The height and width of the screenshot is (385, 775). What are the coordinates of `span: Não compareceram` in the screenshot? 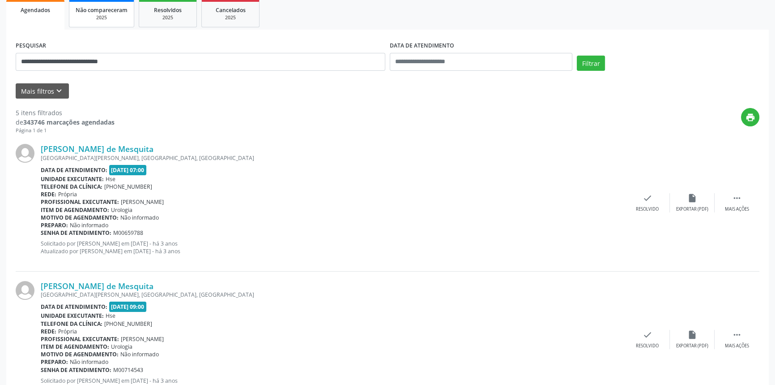 It's located at (102, 10).